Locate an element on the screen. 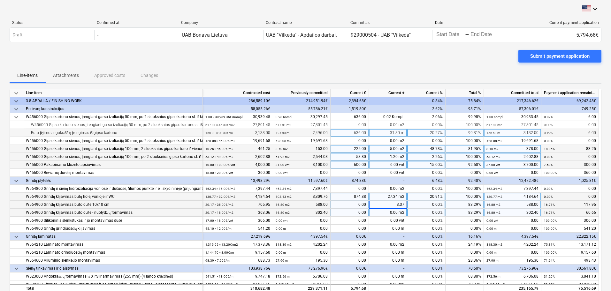 The width and height of the screenshot is (611, 291). small: 0.00 m is located at coordinates (281, 229).